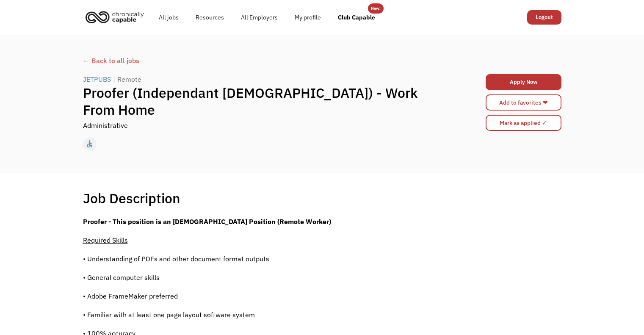 This screenshot has width=644, height=335. I want to click on span: Required Skills, so click(105, 240).